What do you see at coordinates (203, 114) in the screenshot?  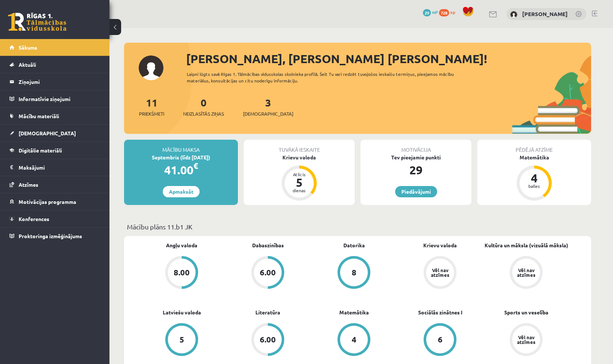 I see `span: Neizlasītās ziņas` at bounding box center [203, 114].